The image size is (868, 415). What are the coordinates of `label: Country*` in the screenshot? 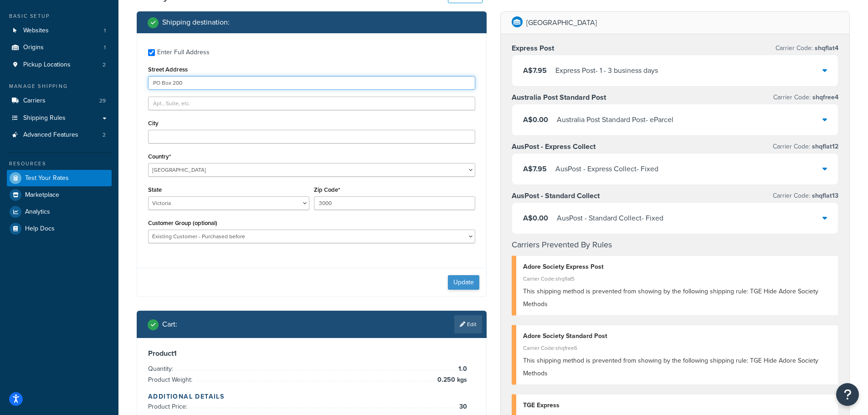 It's located at (159, 156).